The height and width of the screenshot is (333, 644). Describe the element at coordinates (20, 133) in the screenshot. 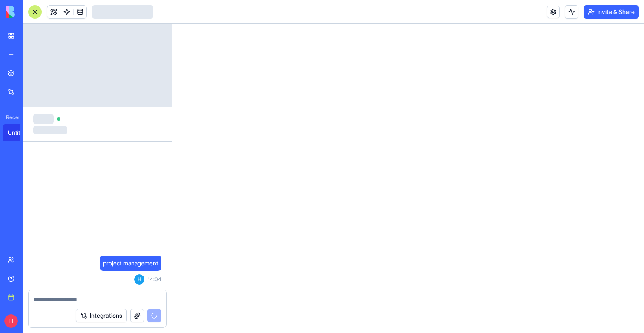

I see `div: Untitled App` at that location.